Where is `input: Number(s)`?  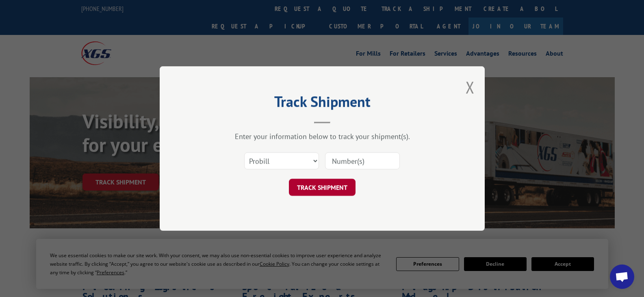
input: Number(s) is located at coordinates (362, 161).